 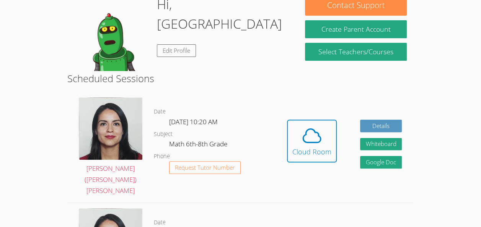 What do you see at coordinates (160, 112) in the screenshot?
I see `dt: Date` at bounding box center [160, 112].